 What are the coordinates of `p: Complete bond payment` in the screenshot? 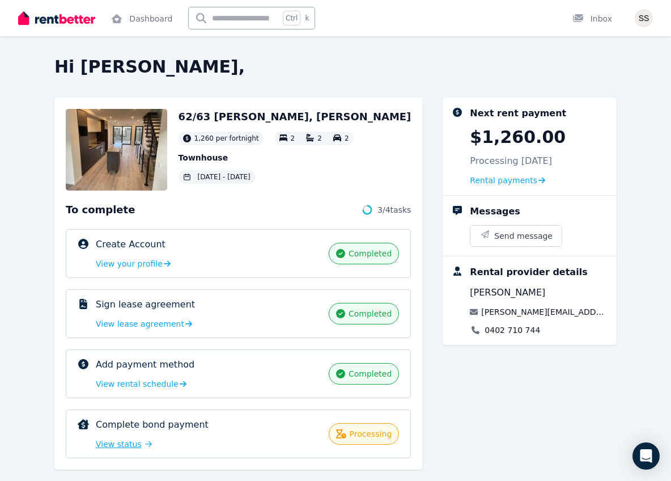 It's located at (152, 425).